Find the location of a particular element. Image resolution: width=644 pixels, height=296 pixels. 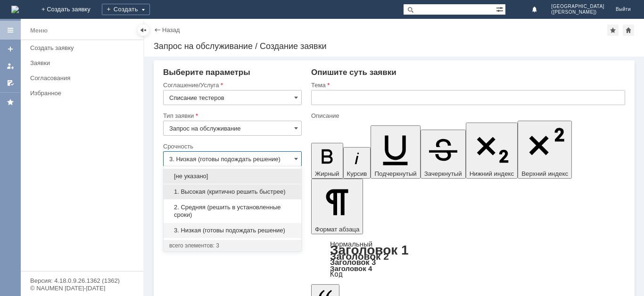

button: Формат абзаца is located at coordinates (337, 207).